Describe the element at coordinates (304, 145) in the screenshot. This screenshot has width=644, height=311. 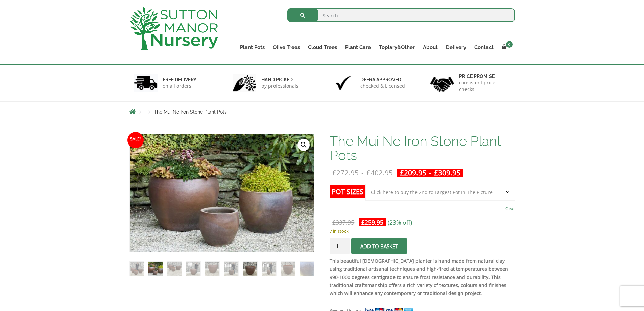
I see `a: View full-screen image gallery` at that location.